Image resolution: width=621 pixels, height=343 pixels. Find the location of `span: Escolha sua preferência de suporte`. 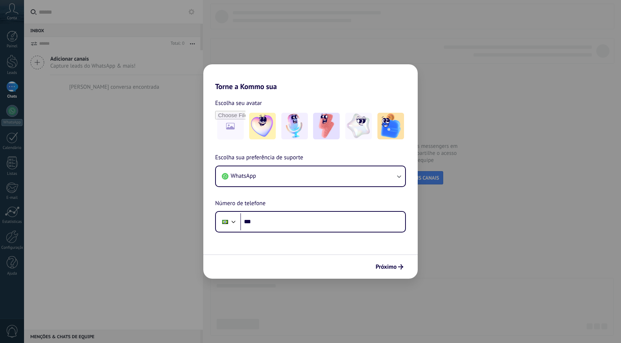

span: Escolha sua preferência de suporte is located at coordinates (259, 158).